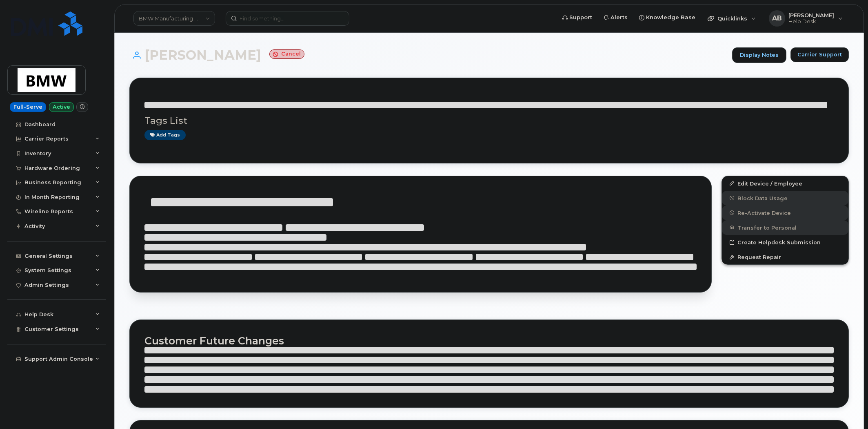 This screenshot has width=868, height=429. Describe the element at coordinates (764, 212) in the screenshot. I see `span: Re-Activate Device` at that location.